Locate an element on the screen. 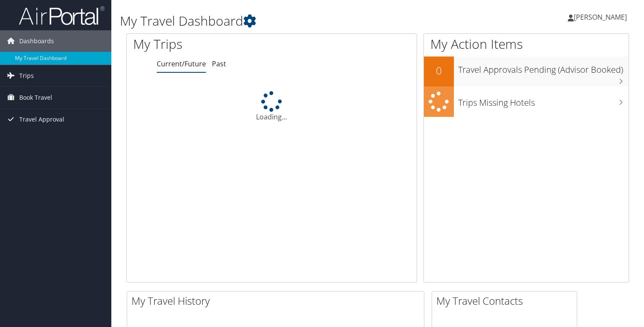 The height and width of the screenshot is (327, 644). a: 0Travel Approvals Pending (Advisor Booked) is located at coordinates (526, 72).